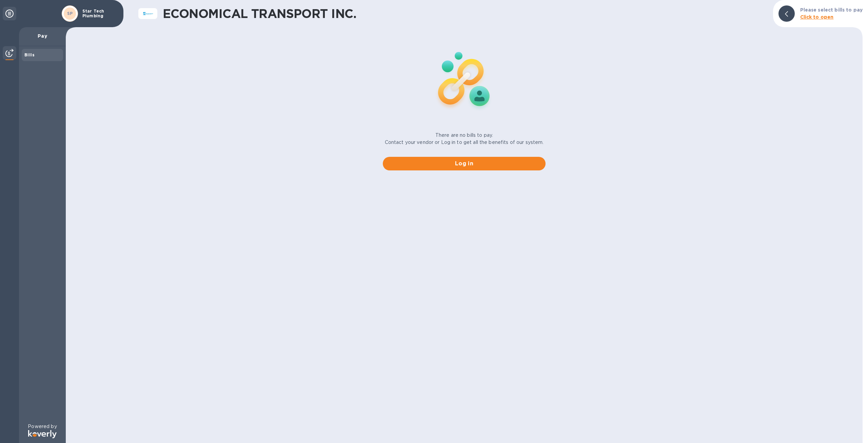 This screenshot has height=443, width=868. I want to click on b: Bills, so click(30, 55).